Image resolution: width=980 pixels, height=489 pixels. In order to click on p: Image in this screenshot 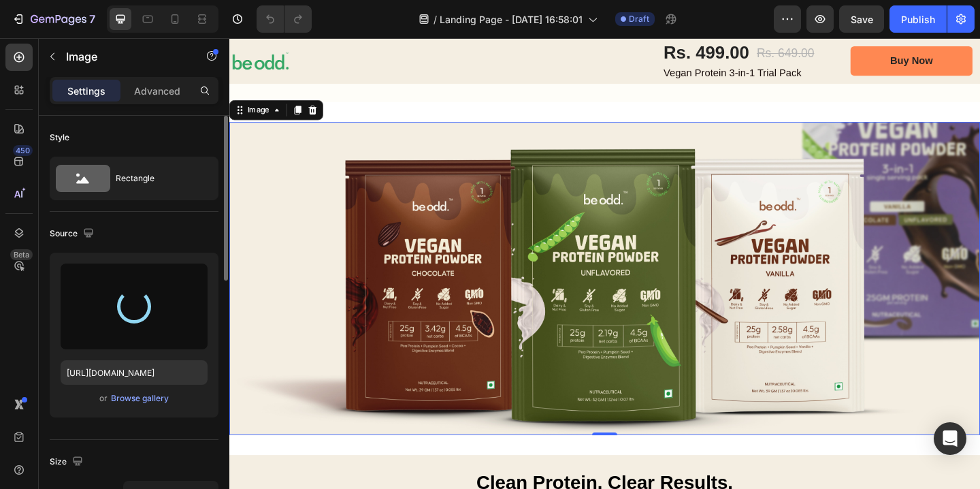, I will do `click(124, 57)`.